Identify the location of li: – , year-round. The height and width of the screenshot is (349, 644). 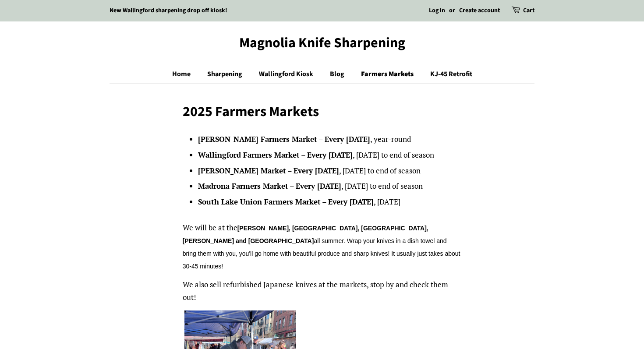
(330, 139).